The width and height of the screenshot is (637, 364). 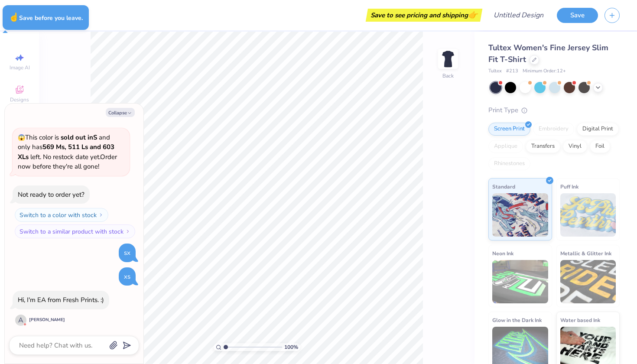 What do you see at coordinates (291, 347) in the screenshot?
I see `span: 100 %` at bounding box center [291, 347].